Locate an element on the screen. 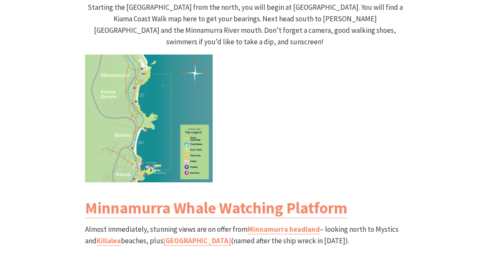  a: Killalea is located at coordinates (108, 240).